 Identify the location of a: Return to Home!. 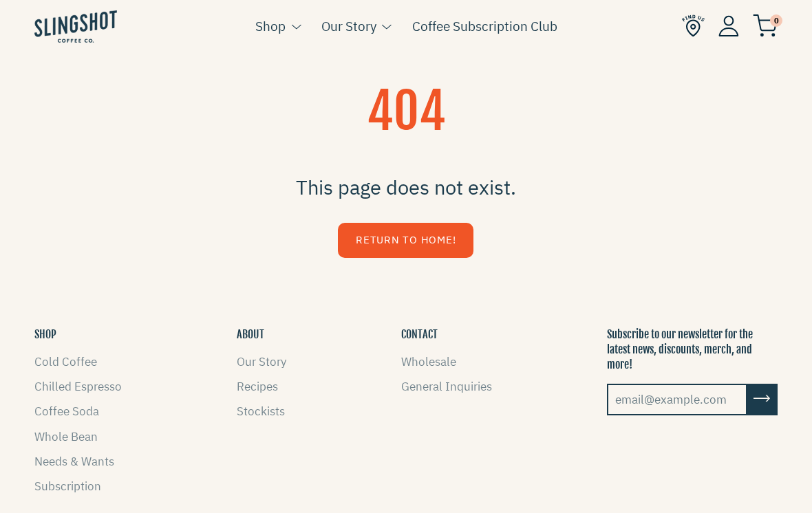
(406, 240).